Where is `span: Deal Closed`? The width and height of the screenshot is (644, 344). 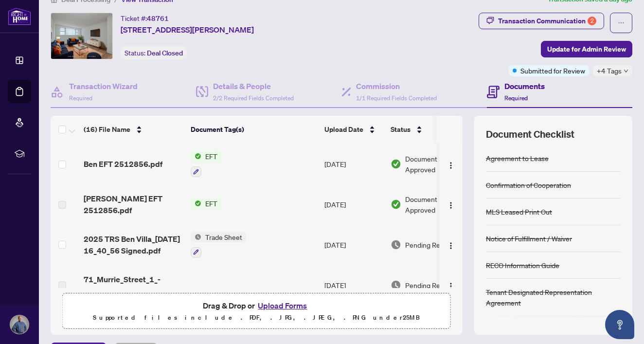
span: Deal Closed is located at coordinates (165, 53).